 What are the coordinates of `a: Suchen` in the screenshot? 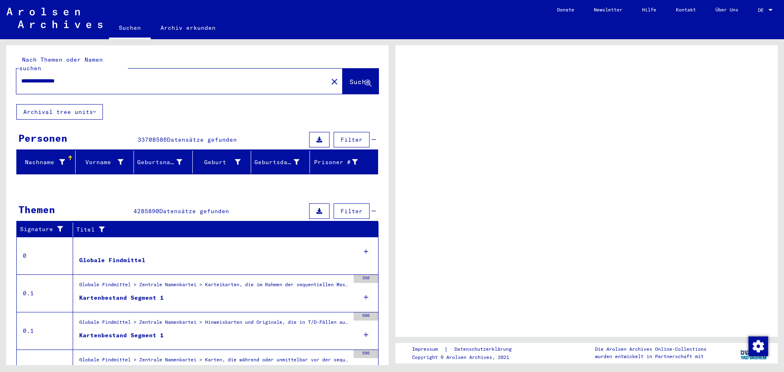 It's located at (130, 29).